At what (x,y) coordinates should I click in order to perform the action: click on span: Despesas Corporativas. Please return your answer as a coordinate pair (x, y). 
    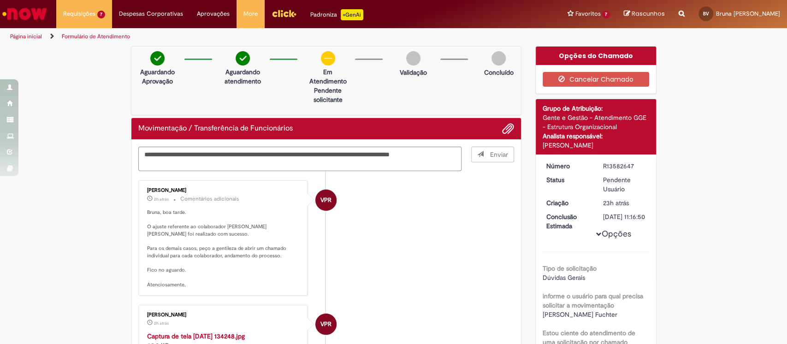
    Looking at the image, I should click on (151, 14).